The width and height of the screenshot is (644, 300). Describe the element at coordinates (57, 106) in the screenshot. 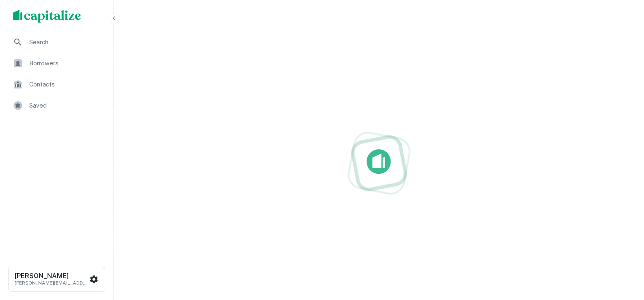

I see `div: Saved` at that location.